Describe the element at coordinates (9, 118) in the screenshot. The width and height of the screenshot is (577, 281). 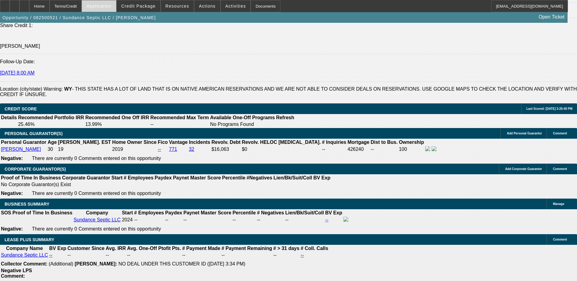
I see `th: Details` at that location.